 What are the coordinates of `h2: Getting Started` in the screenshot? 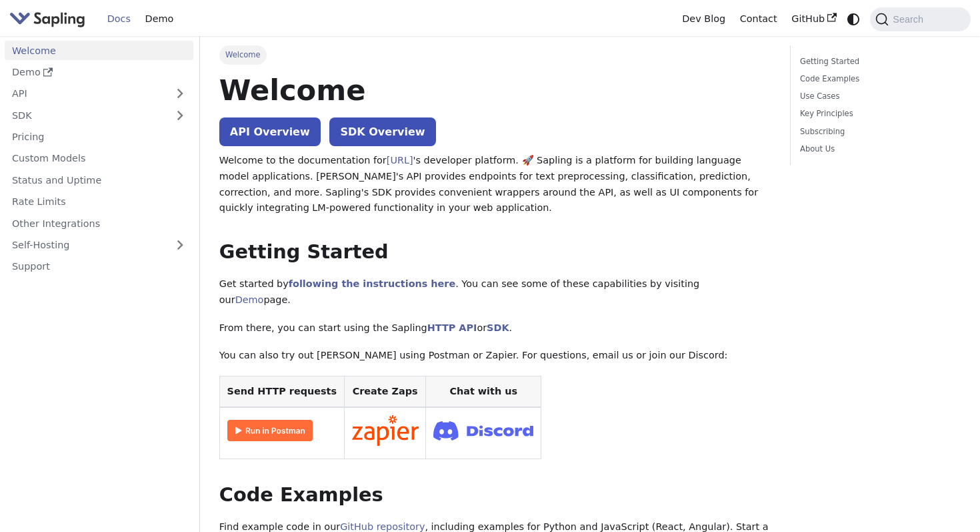 It's located at (495, 252).